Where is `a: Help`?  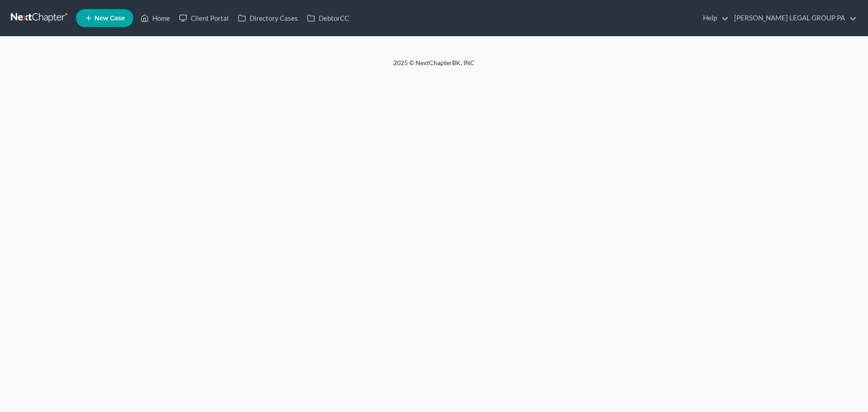 a: Help is located at coordinates (713, 18).